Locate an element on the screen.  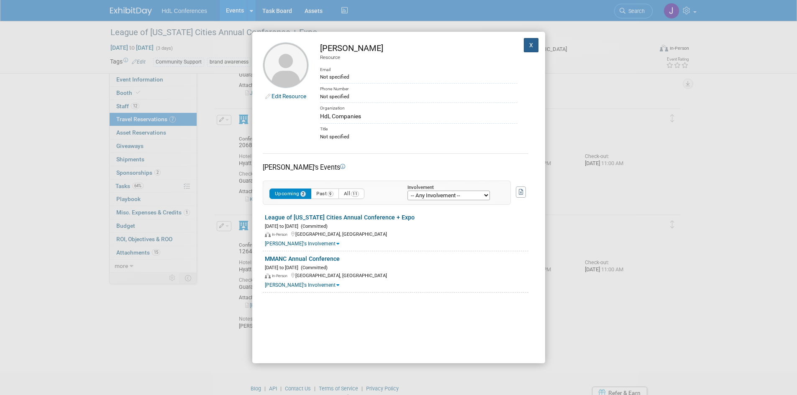
div: Organization is located at coordinates (419, 107).